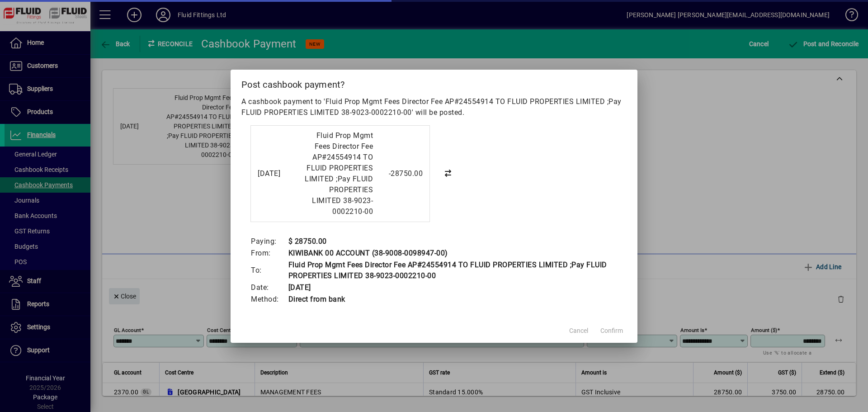 The width and height of the screenshot is (868, 412). What do you see at coordinates (269, 299) in the screenshot?
I see `td: Method:` at bounding box center [269, 299].